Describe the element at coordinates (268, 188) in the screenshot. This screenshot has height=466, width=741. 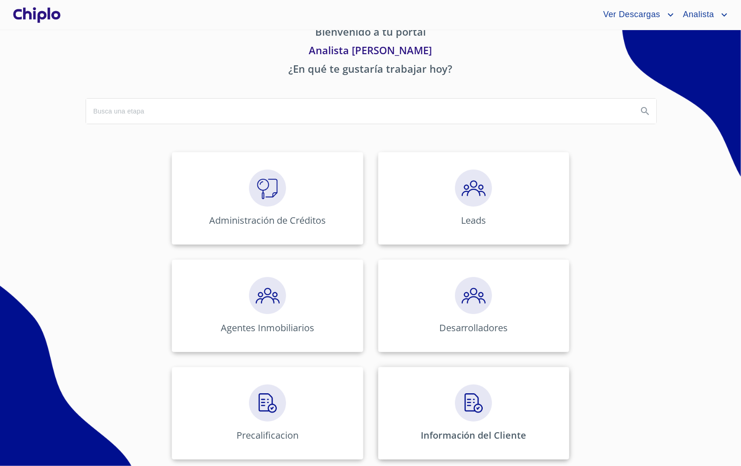
I see `img: megaClickVerifiacion.png` at that location.